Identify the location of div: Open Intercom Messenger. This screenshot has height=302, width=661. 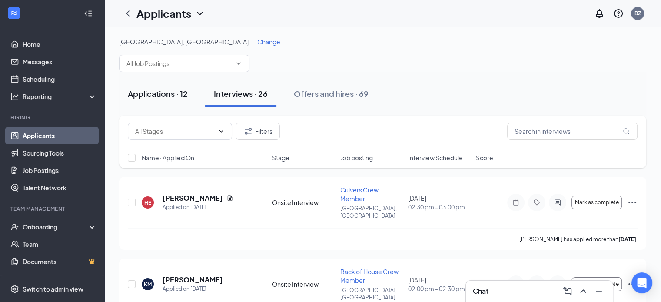
(642, 283).